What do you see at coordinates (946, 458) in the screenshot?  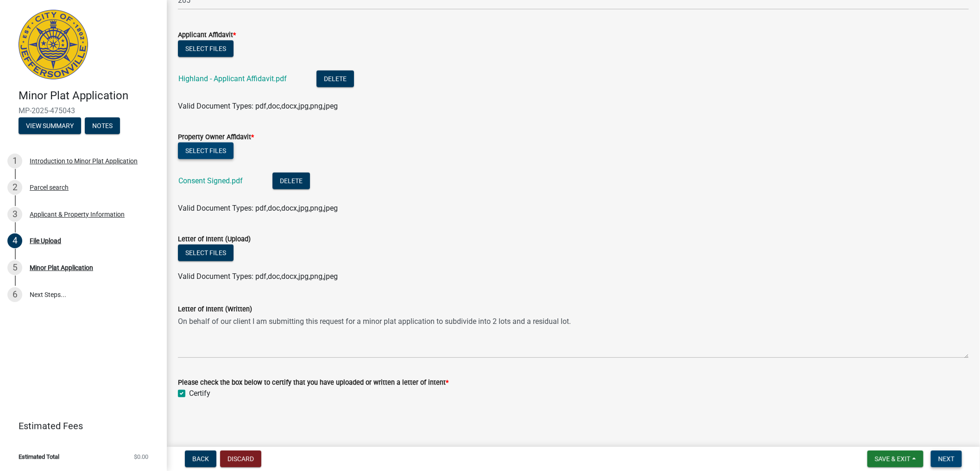 I see `button: Next` at bounding box center [946, 458].